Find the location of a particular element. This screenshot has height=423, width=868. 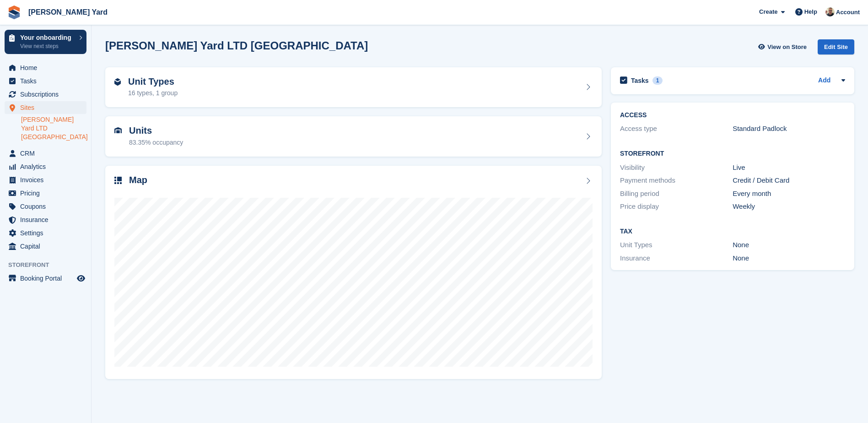

span: Home is located at coordinates (48, 68).